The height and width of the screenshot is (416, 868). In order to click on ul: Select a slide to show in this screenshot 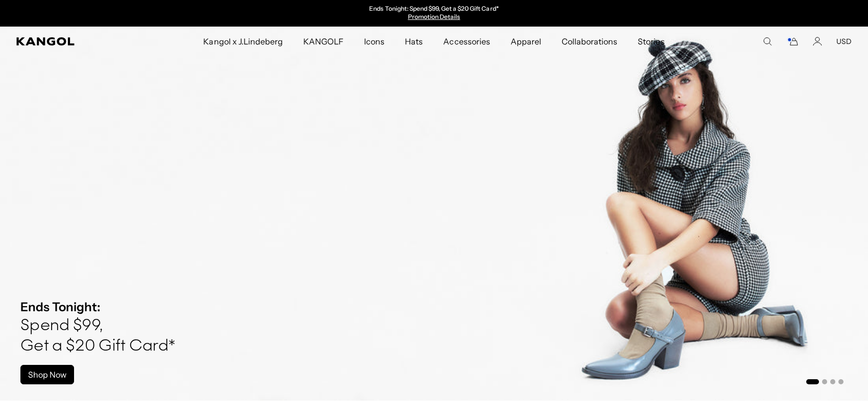, I will do `click(824, 381)`.